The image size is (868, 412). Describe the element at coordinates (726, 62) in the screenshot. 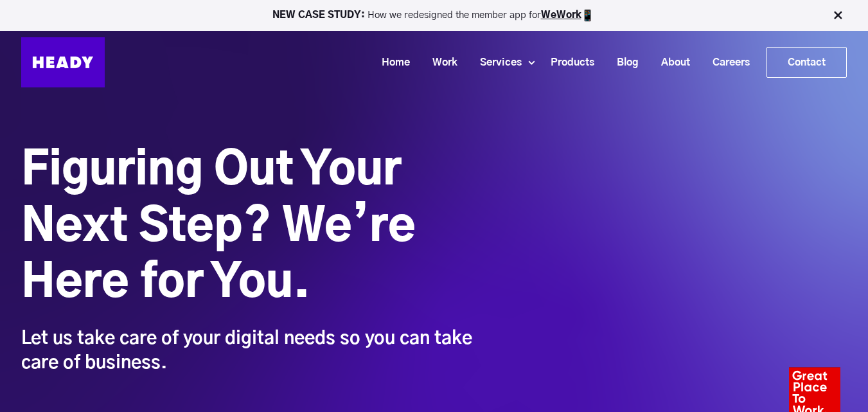

I see `a: Careers` at that location.